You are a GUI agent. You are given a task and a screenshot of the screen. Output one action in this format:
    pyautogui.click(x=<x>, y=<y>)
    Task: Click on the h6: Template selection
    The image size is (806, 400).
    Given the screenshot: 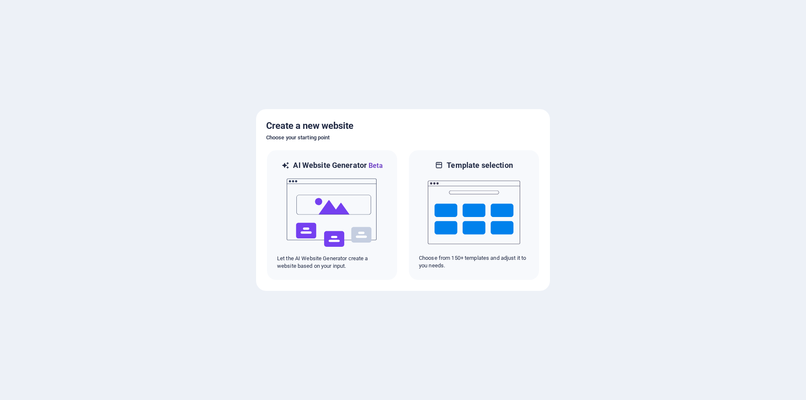 What is the action you would take?
    pyautogui.click(x=479, y=165)
    